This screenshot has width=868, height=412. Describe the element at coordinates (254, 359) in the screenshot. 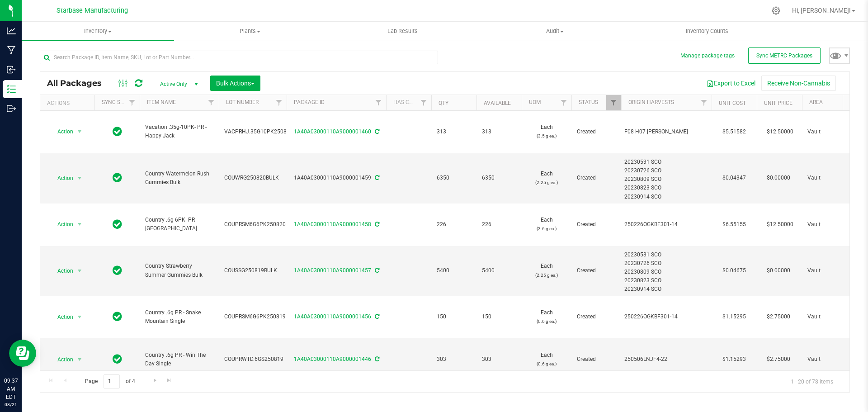

I see `span: COUPRWTD.6GS250819` at that location.